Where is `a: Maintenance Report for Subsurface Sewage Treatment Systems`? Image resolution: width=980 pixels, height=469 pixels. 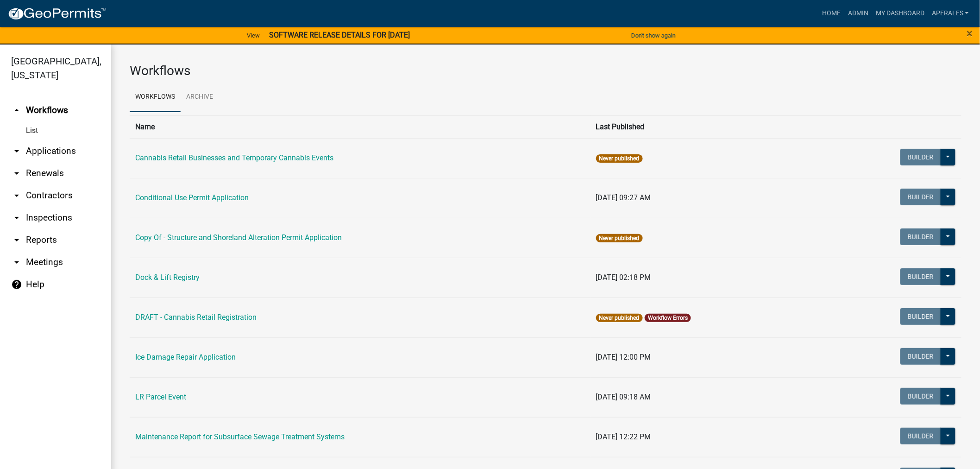
a: Maintenance Report for Subsurface Sewage Treatment Systems is located at coordinates (240, 436).